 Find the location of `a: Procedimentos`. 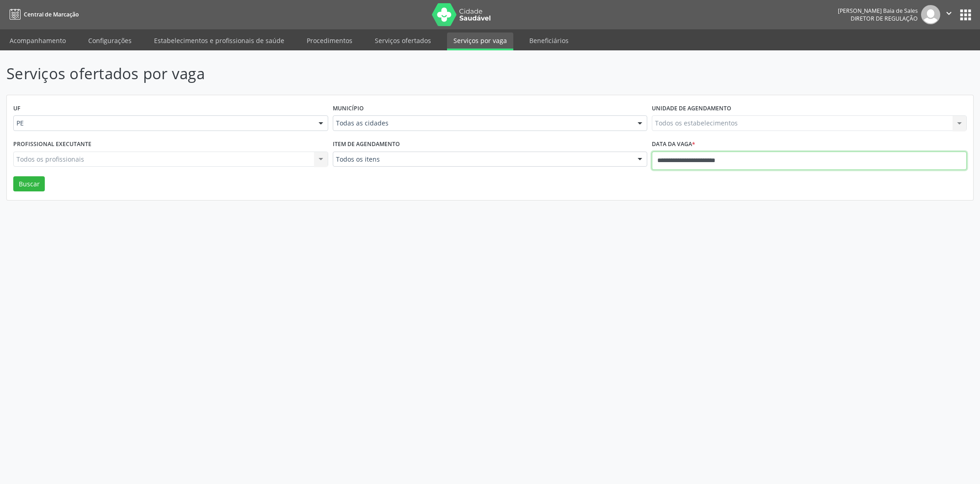

a: Procedimentos is located at coordinates (329, 40).